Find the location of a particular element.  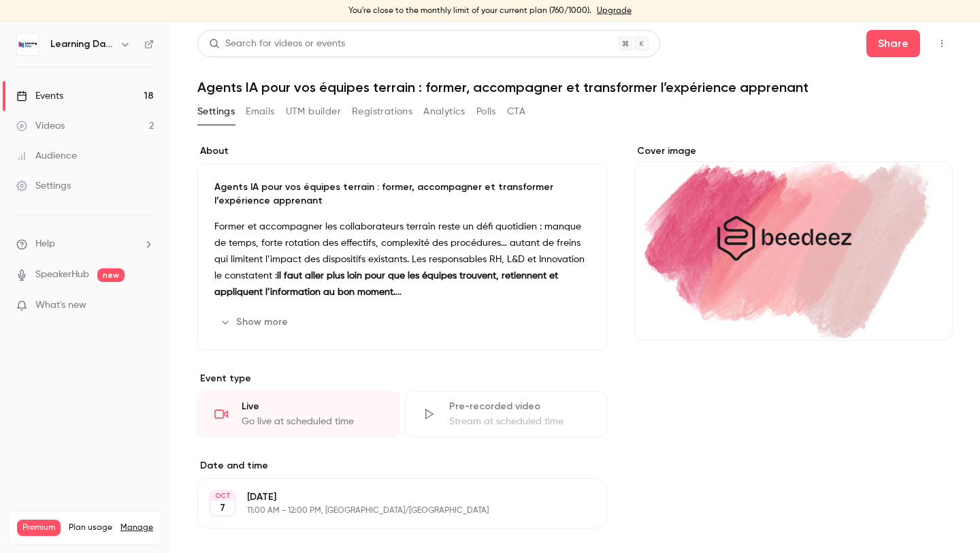

h6: Learning Days is located at coordinates (82, 44).